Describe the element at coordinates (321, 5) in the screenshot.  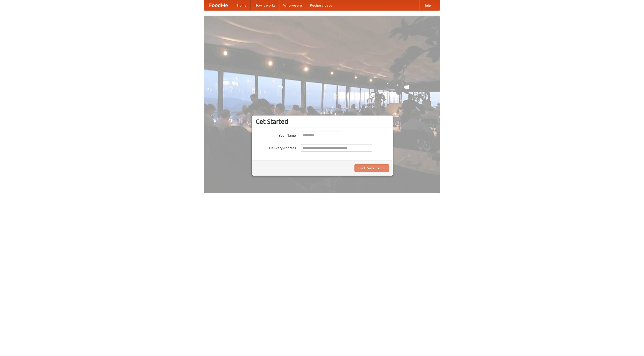
I see `a: Recipe videos` at that location.